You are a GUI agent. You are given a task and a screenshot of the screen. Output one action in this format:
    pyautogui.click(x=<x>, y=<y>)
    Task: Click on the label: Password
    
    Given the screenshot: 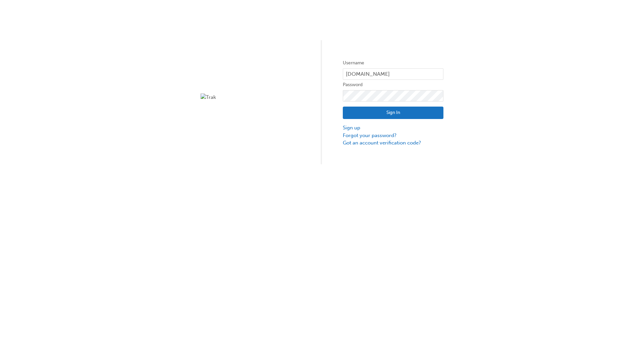 What is the action you would take?
    pyautogui.click(x=393, y=84)
    